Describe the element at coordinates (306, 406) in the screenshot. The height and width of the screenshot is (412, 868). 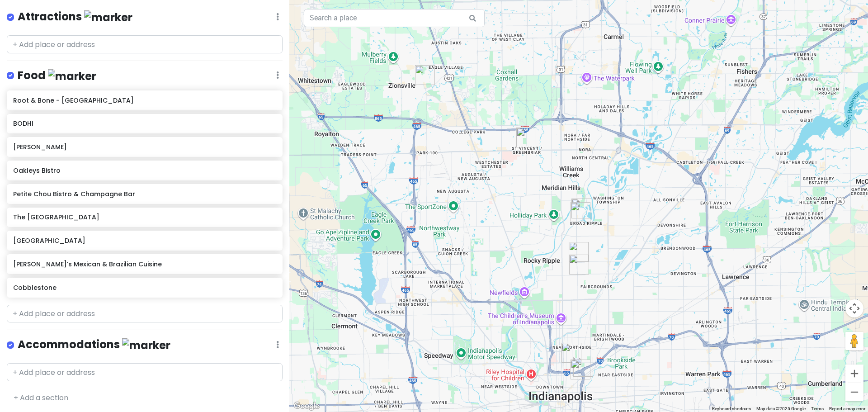
I see `a: Open this area in Google Maps (opens a new window)` at that location.